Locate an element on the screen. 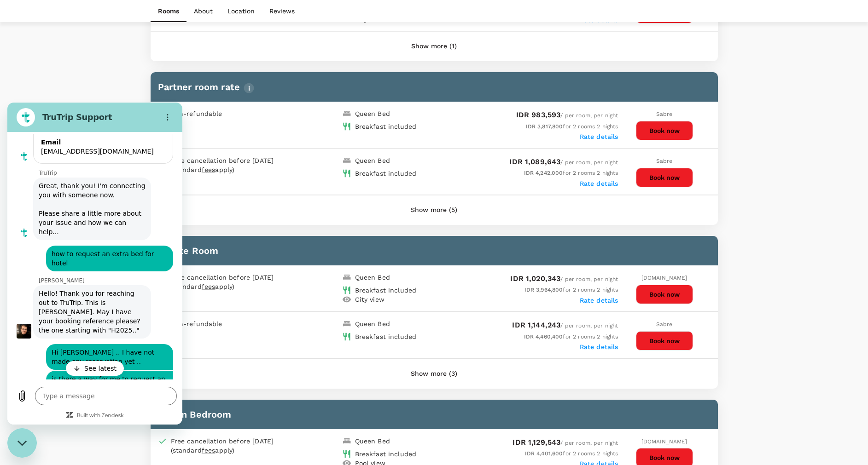 The image size is (868, 465). p: Reviews is located at coordinates (282, 11).